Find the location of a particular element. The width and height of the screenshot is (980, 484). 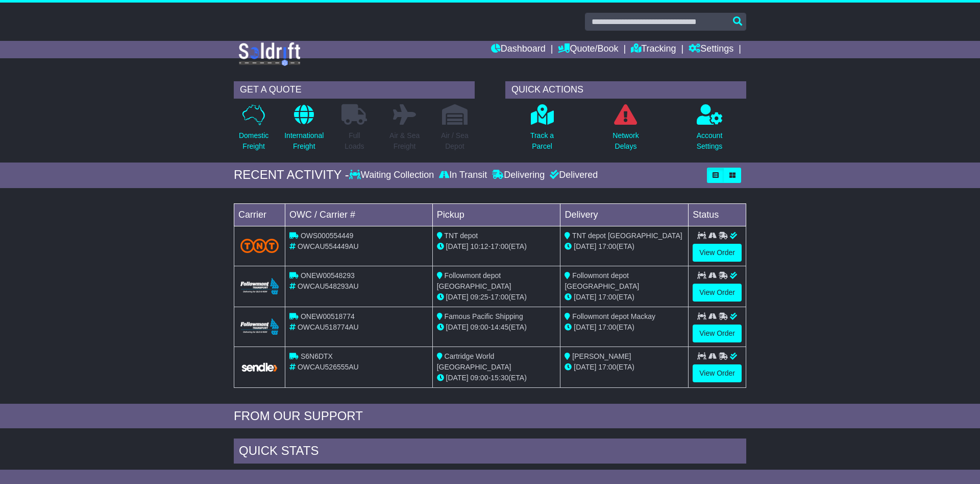

div: RECENT ACTIVITY - is located at coordinates (291, 175).